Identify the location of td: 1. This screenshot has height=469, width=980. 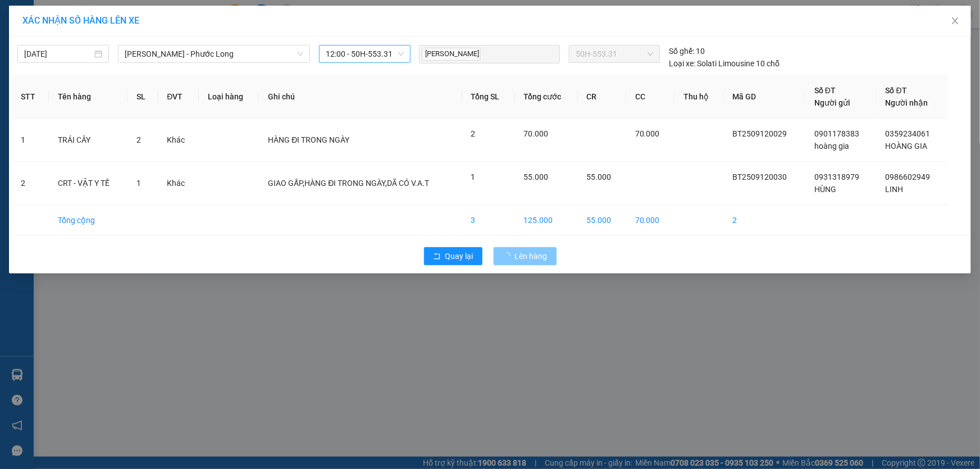
(31, 140).